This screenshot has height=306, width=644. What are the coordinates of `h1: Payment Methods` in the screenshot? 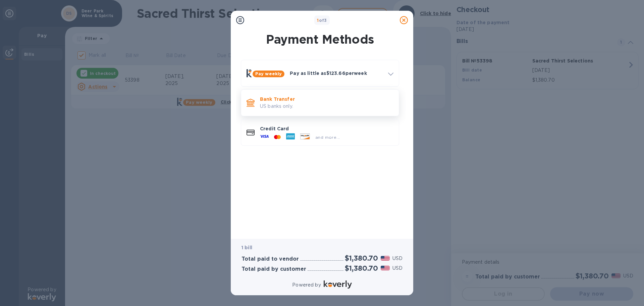 It's located at (320, 39).